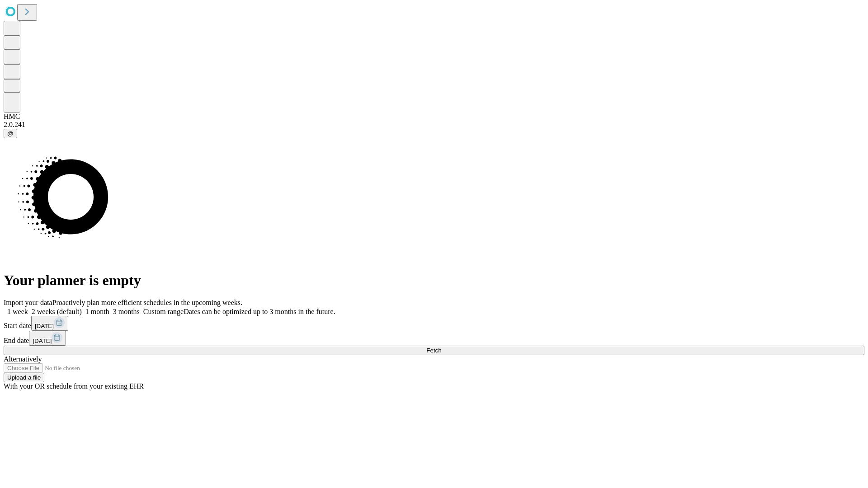  What do you see at coordinates (18, 311) in the screenshot?
I see `span: 1 week` at bounding box center [18, 311].